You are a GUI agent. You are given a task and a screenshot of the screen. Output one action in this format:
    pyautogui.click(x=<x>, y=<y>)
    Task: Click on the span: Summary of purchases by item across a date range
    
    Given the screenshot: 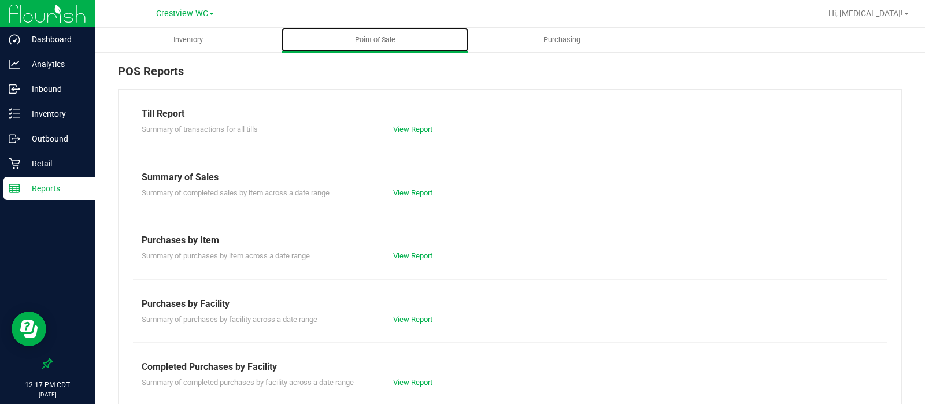 What is the action you would take?
    pyautogui.click(x=225, y=255)
    